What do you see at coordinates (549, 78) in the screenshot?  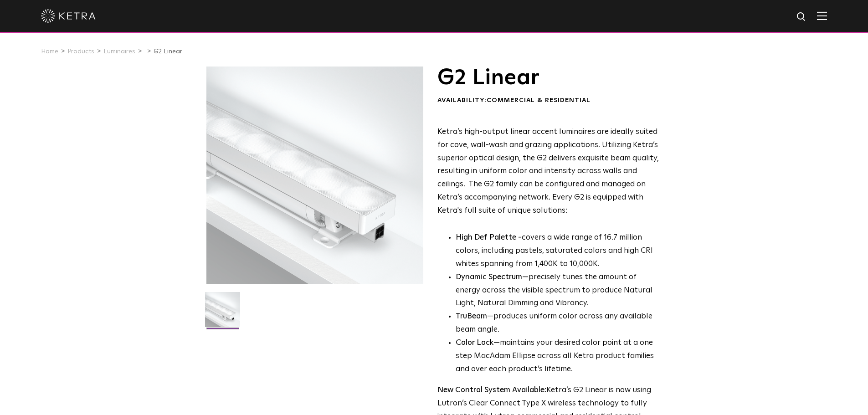 I see `h1: G2 Linear` at bounding box center [549, 78].